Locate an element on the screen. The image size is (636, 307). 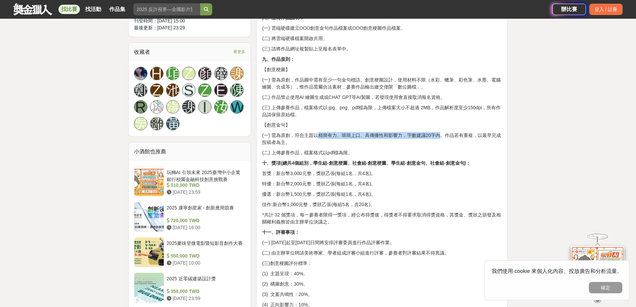
a: 顏 is located at coordinates (205, 74).